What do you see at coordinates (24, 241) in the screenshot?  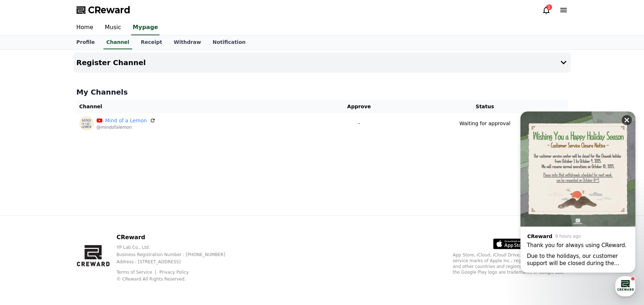 I see `span: Home` at bounding box center [24, 241].